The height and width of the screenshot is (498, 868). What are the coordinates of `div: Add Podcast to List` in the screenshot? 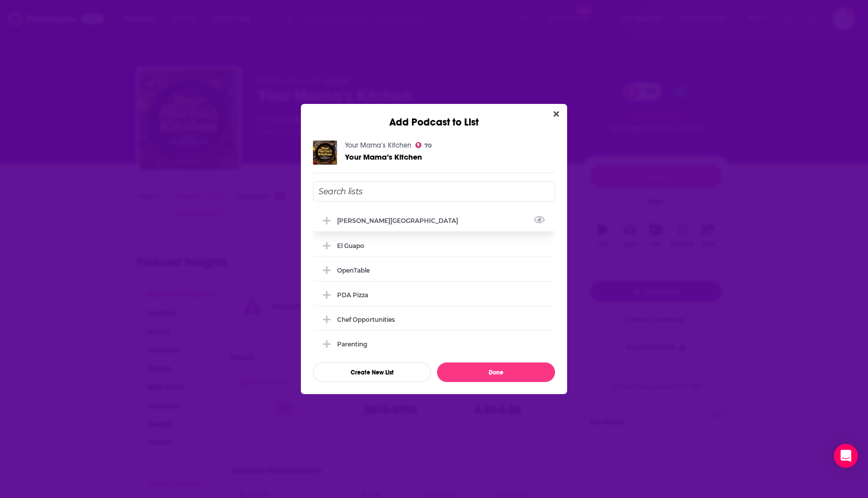 It's located at (434, 116).